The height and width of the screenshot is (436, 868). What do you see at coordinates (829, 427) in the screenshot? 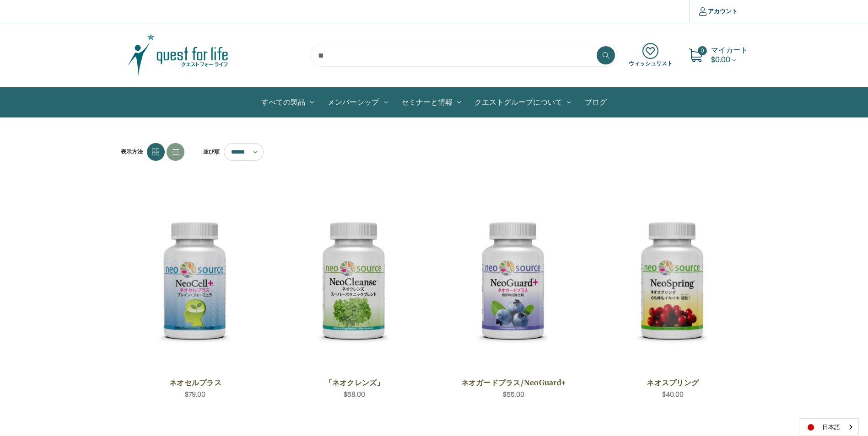
I see `a: 日本語` at bounding box center [829, 427].